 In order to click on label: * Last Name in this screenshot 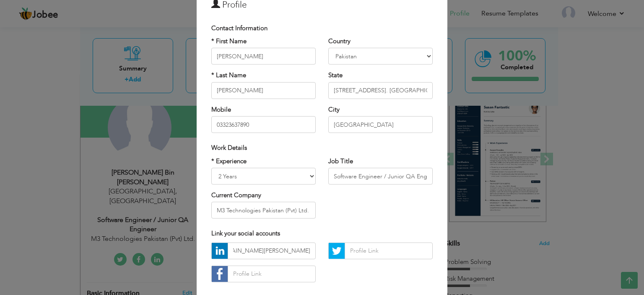, I will do `click(228, 75)`.